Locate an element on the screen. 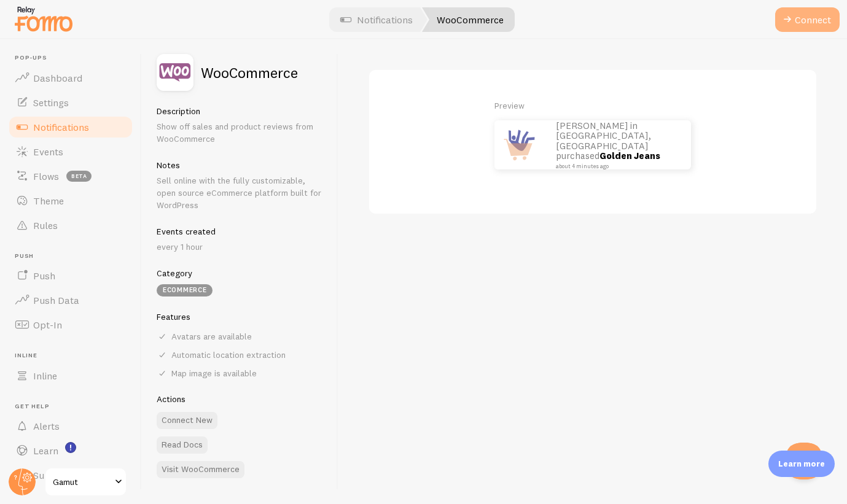  p: Show off sales and product reviews from WooCommerce is located at coordinates (240, 133).